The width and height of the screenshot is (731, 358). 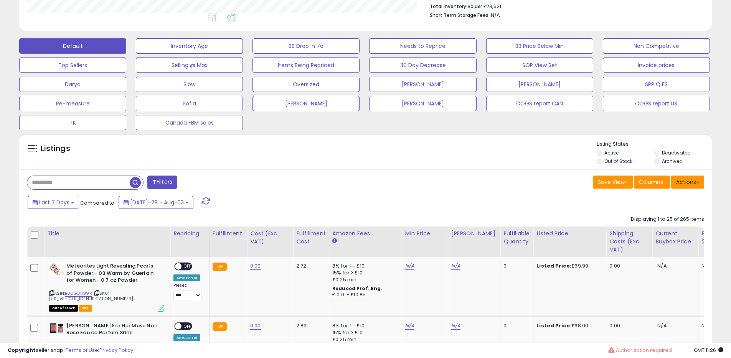 I want to click on label: Archived, so click(x=672, y=161).